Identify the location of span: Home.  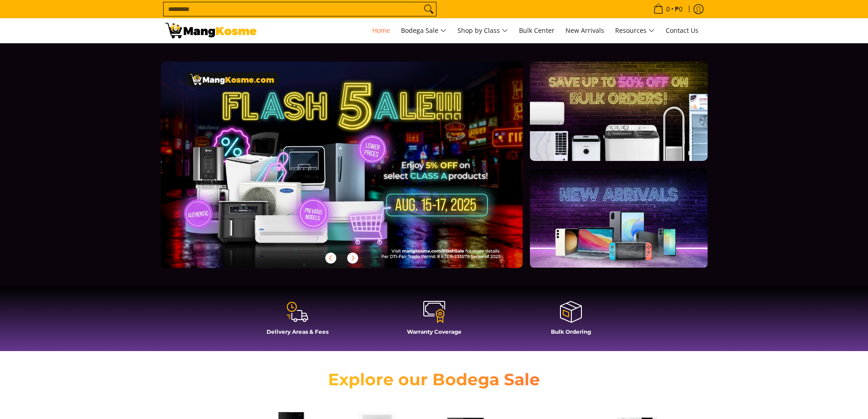
(381, 30).